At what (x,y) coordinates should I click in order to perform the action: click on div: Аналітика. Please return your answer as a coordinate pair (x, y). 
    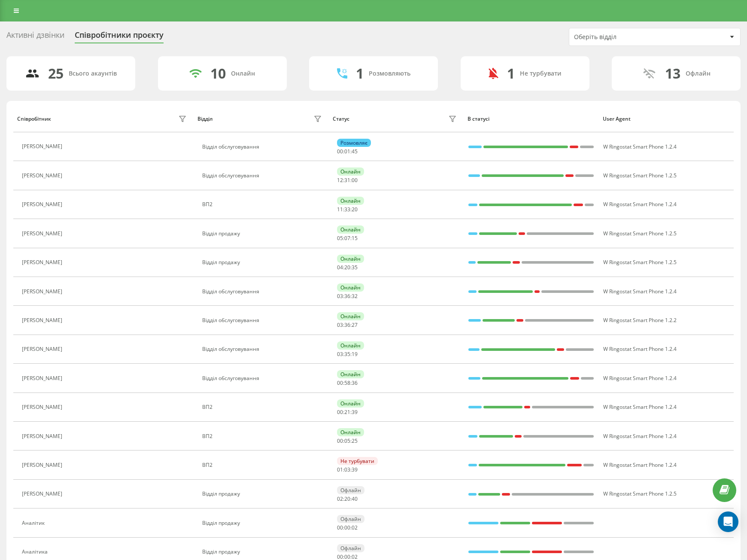
    Looking at the image, I should click on (36, 552).